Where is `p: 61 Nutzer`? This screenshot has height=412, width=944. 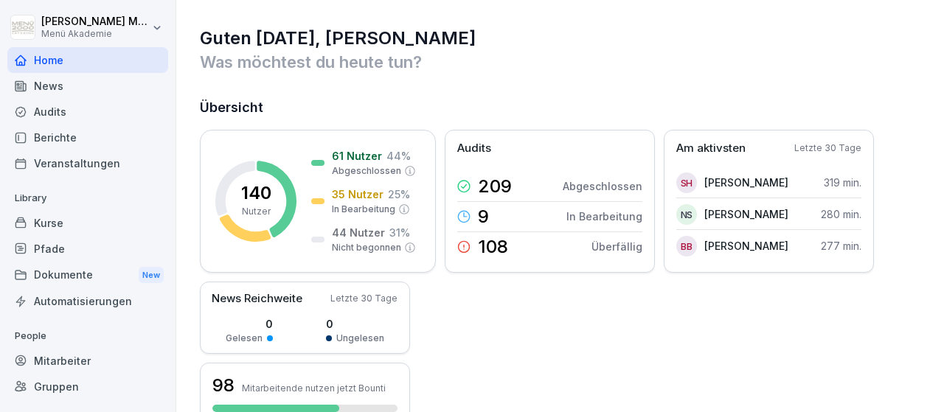
p: 61 Nutzer is located at coordinates (357, 156).